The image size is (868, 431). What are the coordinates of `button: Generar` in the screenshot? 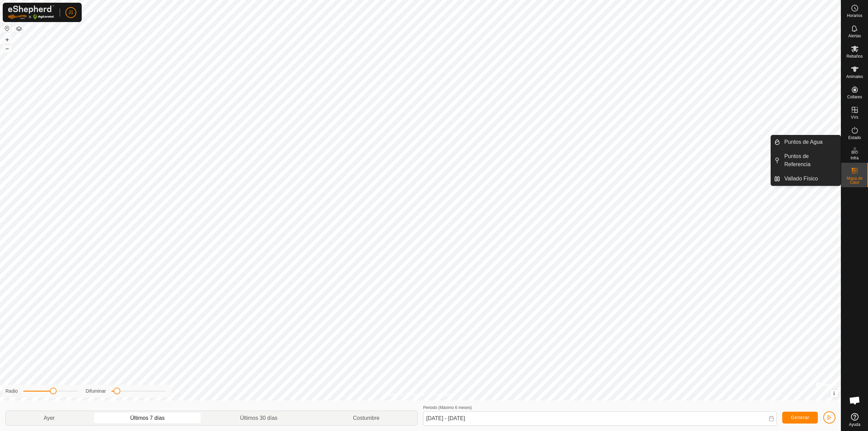 It's located at (800, 417).